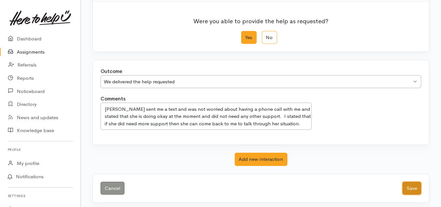 This screenshot has width=441, height=207. What do you see at coordinates (113, 99) in the screenshot?
I see `label: Comments` at bounding box center [113, 99].